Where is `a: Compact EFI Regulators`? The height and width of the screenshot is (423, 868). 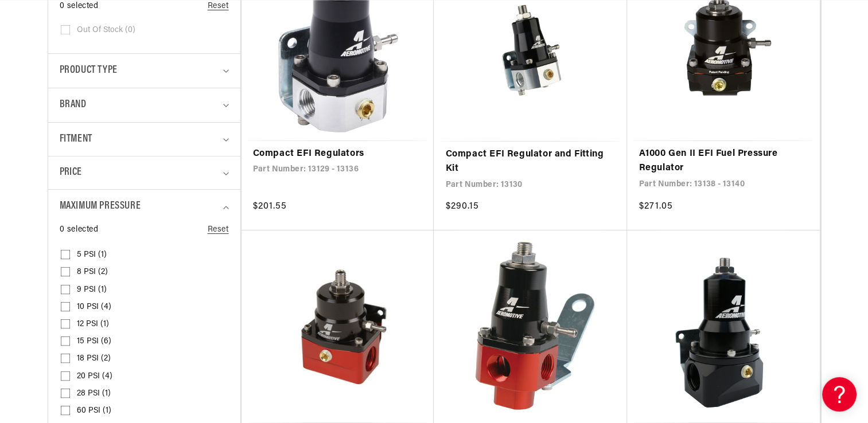
a: Compact EFI Regulators is located at coordinates (338, 154).